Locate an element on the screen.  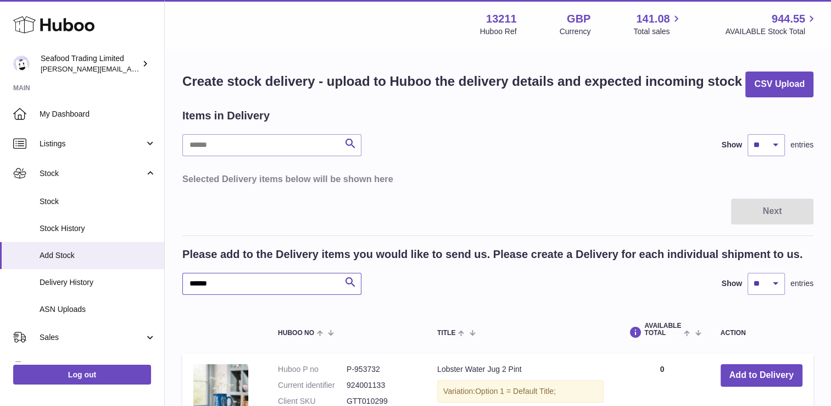
span: Add Stock is located at coordinates (98, 255).